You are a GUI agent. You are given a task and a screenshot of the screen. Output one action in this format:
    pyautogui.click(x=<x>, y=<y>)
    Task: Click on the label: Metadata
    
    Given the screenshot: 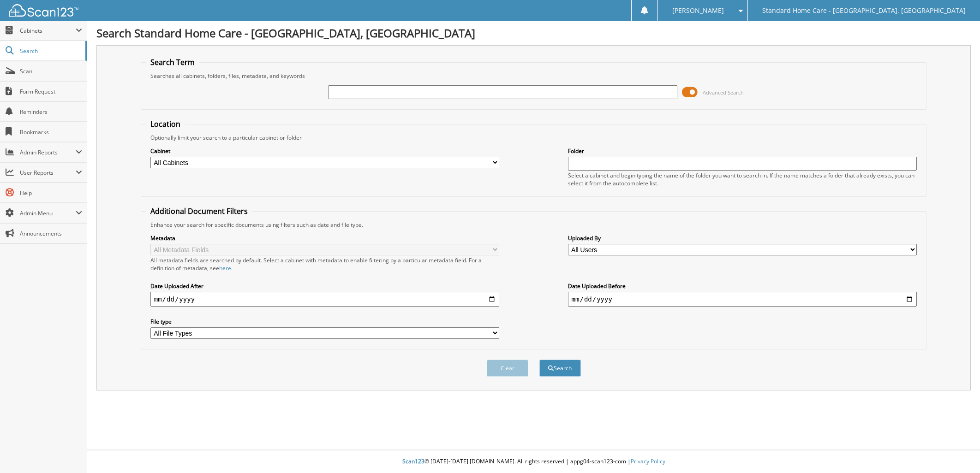 What is the action you would take?
    pyautogui.click(x=325, y=238)
    